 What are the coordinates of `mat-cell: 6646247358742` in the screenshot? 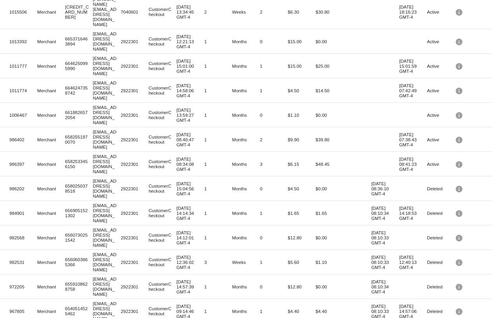 It's located at (79, 90).